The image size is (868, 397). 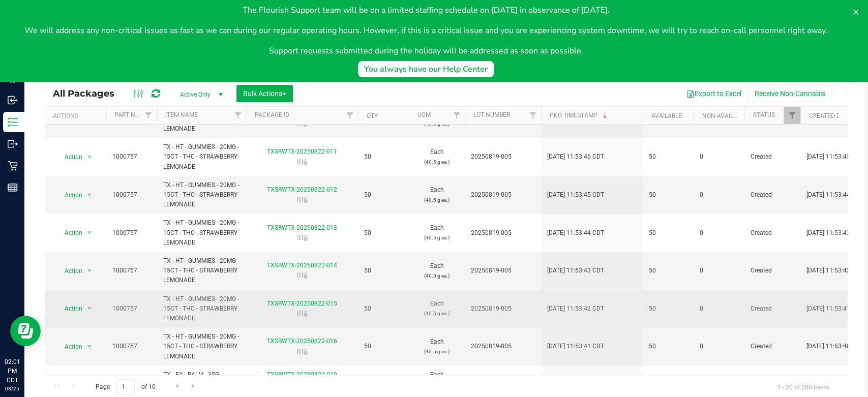 I want to click on a: Non-Available, so click(x=724, y=116).